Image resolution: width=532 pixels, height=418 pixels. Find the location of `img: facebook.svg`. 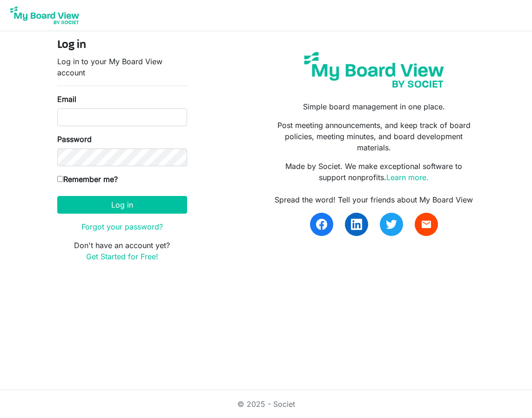

img: facebook.svg is located at coordinates (322, 224).